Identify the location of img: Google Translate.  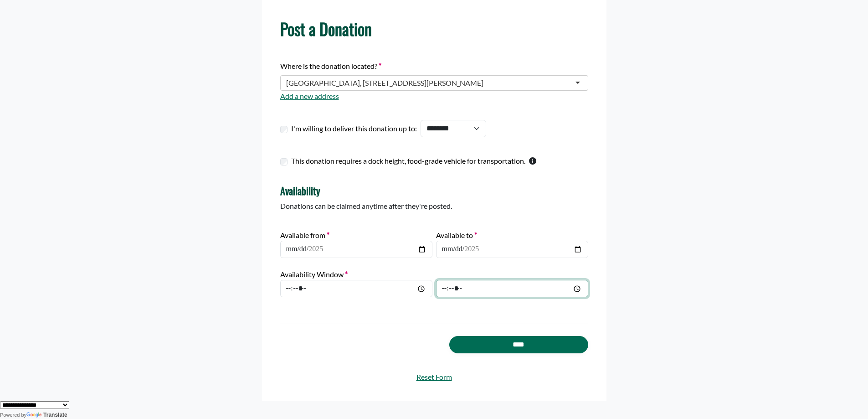
(35, 416).